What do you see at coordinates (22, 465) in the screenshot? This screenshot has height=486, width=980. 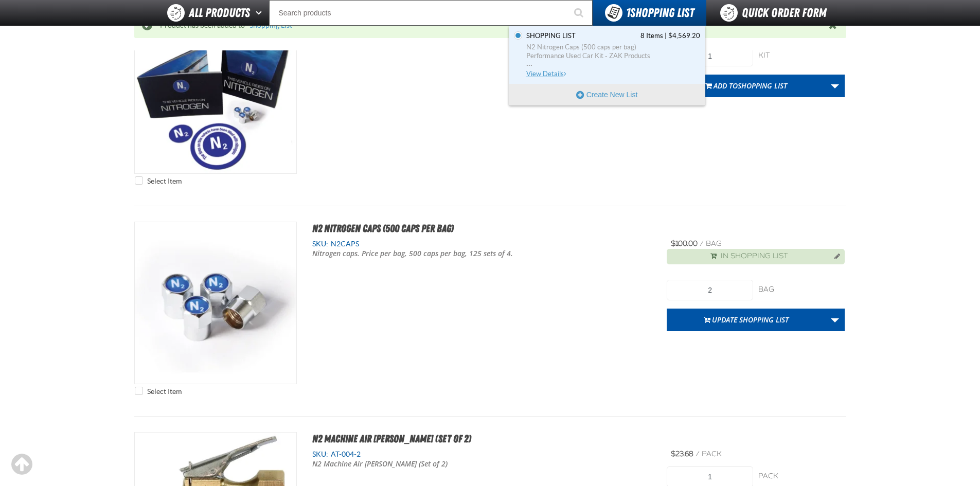 I see `div: Scroll to the top` at bounding box center [22, 465].